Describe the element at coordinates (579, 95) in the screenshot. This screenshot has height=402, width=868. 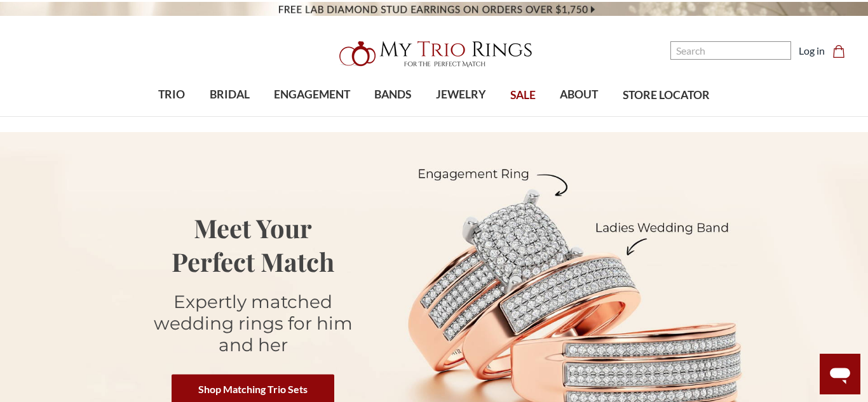
I see `span: ABOUT` at that location.